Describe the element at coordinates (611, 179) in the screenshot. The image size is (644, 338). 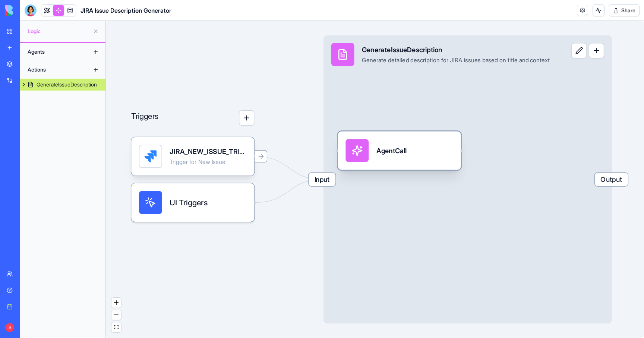
I see `span: Output` at that location.